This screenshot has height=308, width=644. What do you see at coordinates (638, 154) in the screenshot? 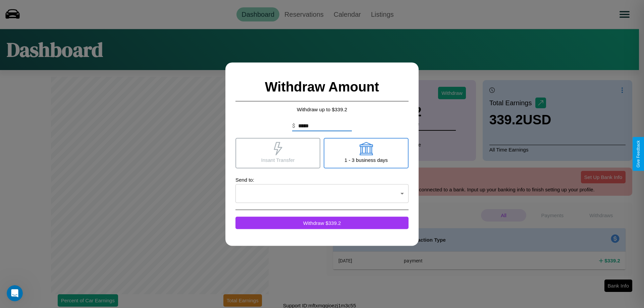
I see `div: Give Feedback` at bounding box center [638, 154].